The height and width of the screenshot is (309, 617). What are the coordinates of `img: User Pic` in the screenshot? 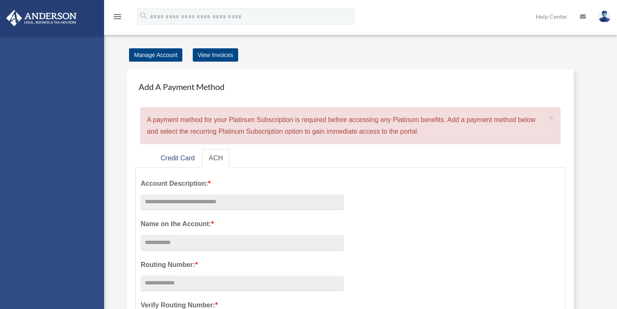 It's located at (604, 16).